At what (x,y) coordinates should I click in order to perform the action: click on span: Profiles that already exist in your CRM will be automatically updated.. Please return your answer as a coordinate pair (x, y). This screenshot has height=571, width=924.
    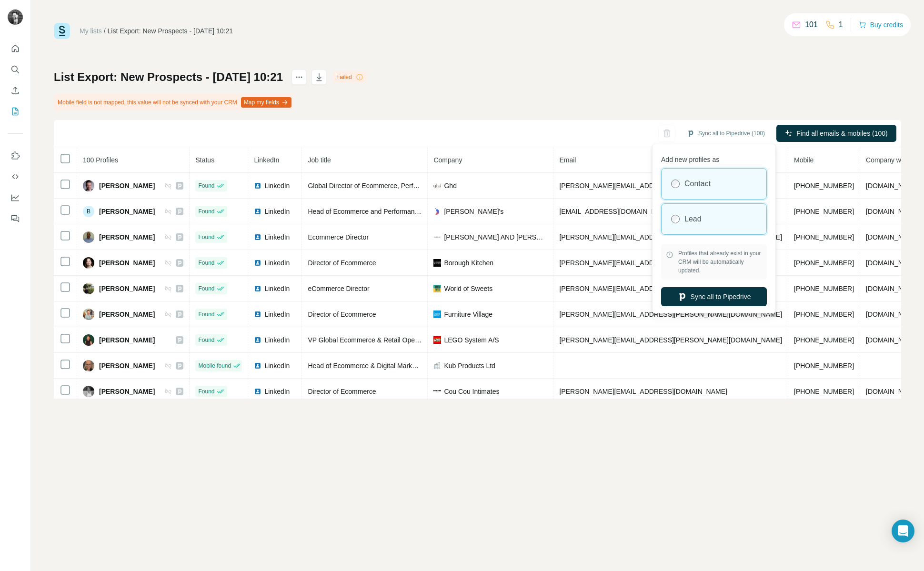
    Looking at the image, I should click on (720, 262).